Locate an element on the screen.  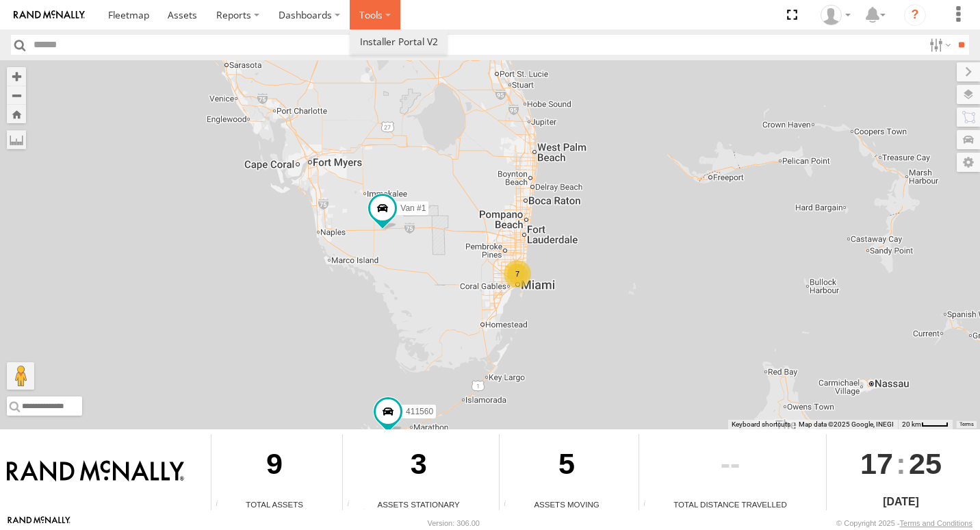
button: Drag Pegman onto the map to open Street View is located at coordinates (20, 376).